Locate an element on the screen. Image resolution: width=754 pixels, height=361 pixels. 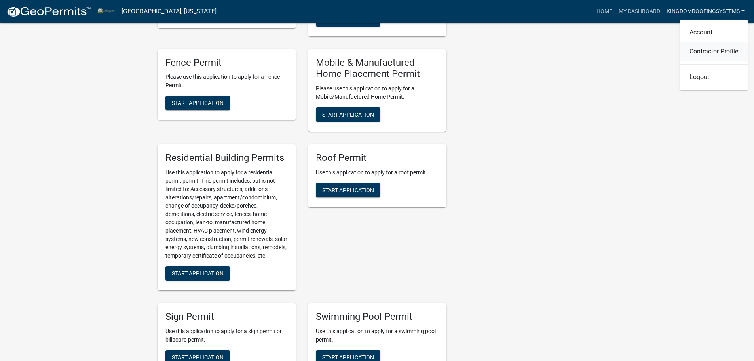
h5: Sign Permit is located at coordinates (227, 316).